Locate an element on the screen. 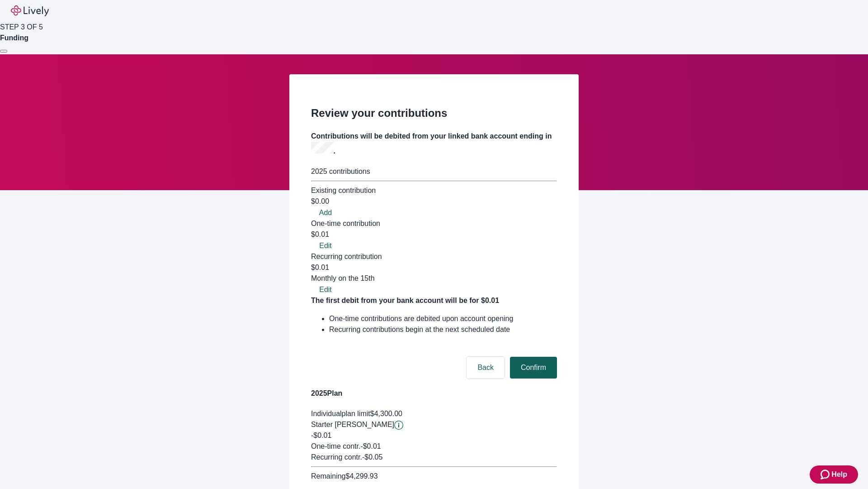 The height and width of the screenshot is (489, 868). button: Back is located at coordinates (486, 367).